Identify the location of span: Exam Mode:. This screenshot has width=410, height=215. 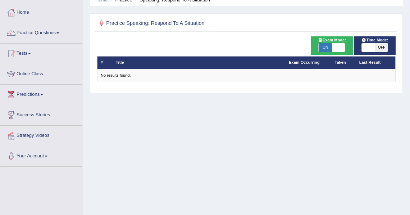
(332, 40).